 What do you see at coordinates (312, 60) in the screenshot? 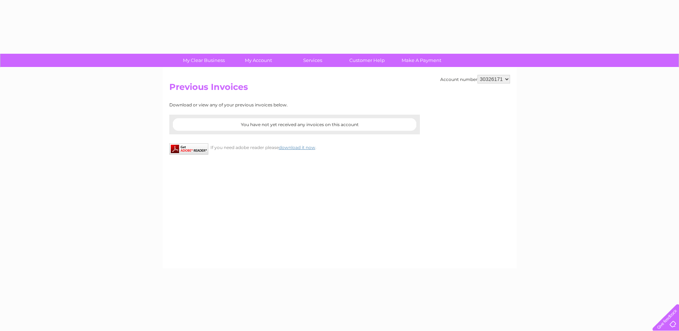
I see `a: Services` at bounding box center [312, 60].